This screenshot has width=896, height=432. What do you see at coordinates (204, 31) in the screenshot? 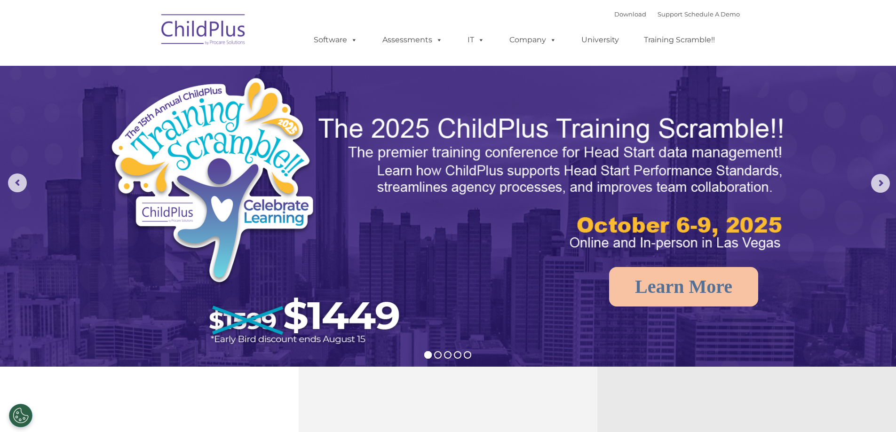
I see `img: ChildPlus by Procare Solutions` at bounding box center [204, 31].